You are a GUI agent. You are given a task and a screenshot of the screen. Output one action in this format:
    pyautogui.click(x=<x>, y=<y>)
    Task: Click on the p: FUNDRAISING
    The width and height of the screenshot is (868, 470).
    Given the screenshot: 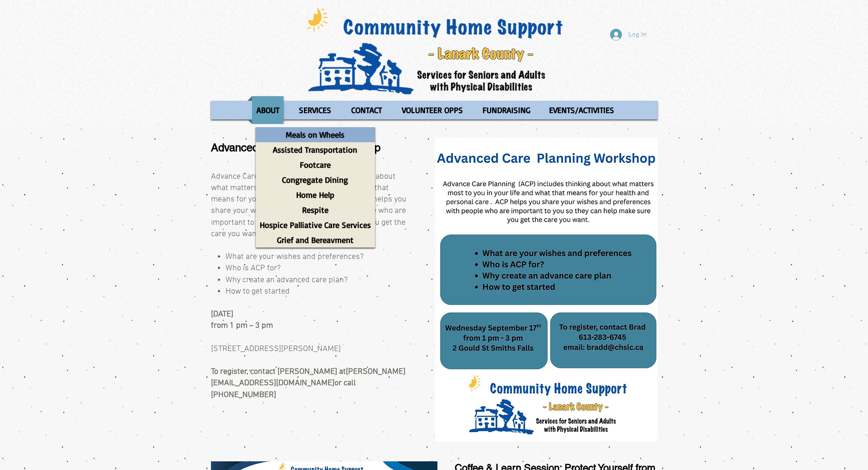 What is the action you would take?
    pyautogui.click(x=506, y=110)
    